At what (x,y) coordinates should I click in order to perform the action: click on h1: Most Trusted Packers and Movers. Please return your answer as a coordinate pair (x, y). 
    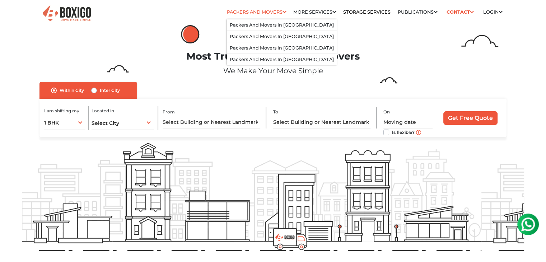
    Looking at the image, I should click on (273, 56).